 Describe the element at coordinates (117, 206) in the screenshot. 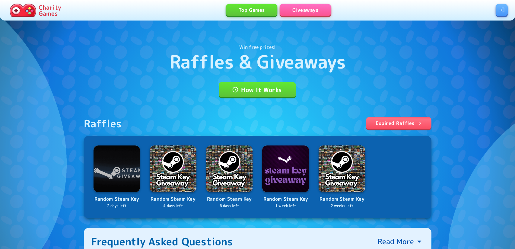

I see `p: 2 days left` at that location.